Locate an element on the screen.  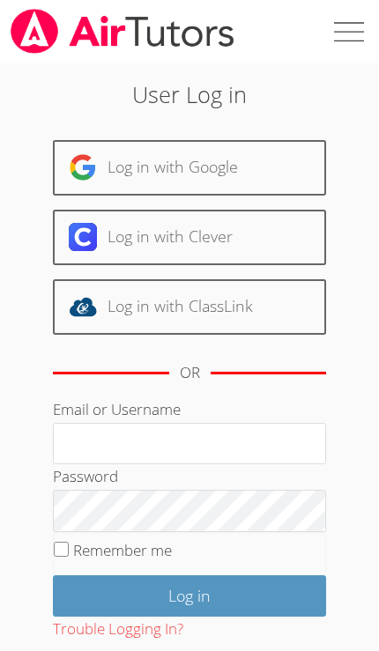
label: Email or Username is located at coordinates (116, 409).